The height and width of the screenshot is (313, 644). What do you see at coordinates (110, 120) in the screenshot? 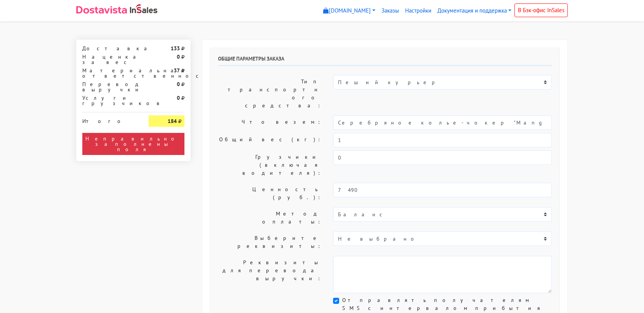
I see `div: Итого` at bounding box center [110, 120].